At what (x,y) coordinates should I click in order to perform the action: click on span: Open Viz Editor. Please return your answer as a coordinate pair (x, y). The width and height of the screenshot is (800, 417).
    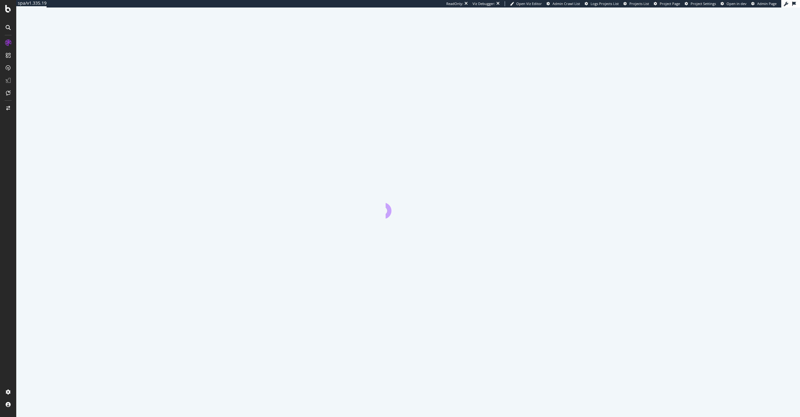
    Looking at the image, I should click on (529, 3).